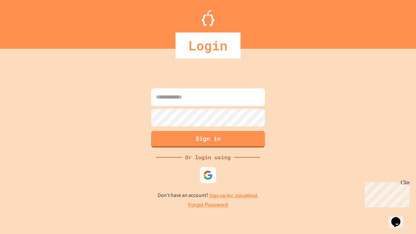  I want to click on a: Forgot Password, so click(208, 205).